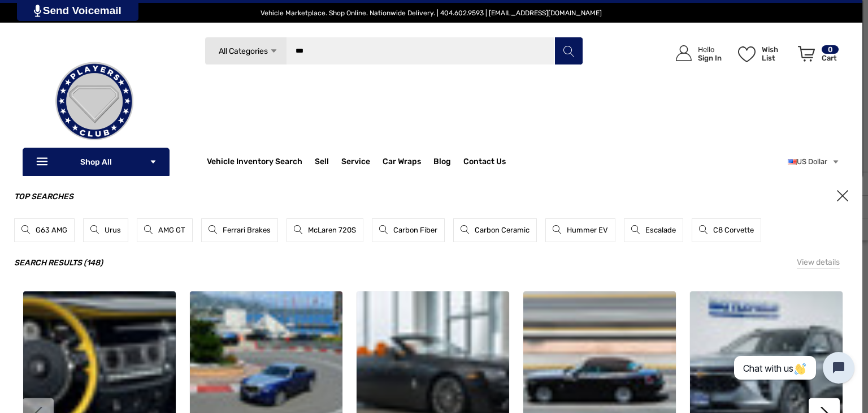 The height and width of the screenshot is (413, 868). Describe the element at coordinates (442, 163) in the screenshot. I see `a: Blog` at that location.